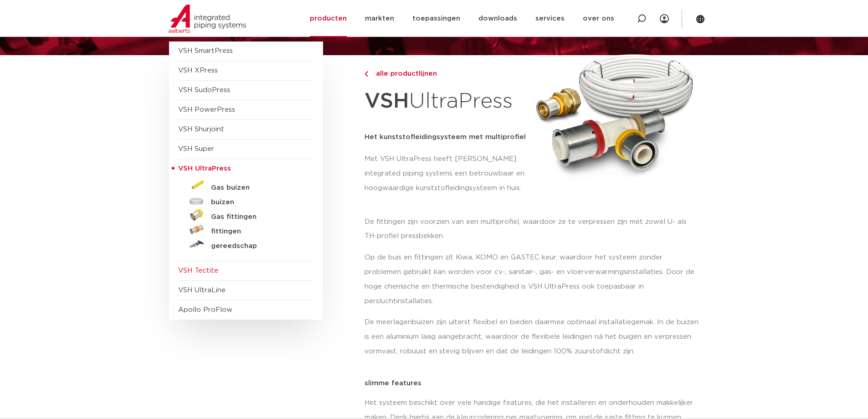 The image size is (868, 419). What do you see at coordinates (532, 337) in the screenshot?
I see `p: De meerlagenbuizen zijn uiterst flexibel en bieden daarmee optimaal installatiegemak. In de buize...` at bounding box center [532, 337].